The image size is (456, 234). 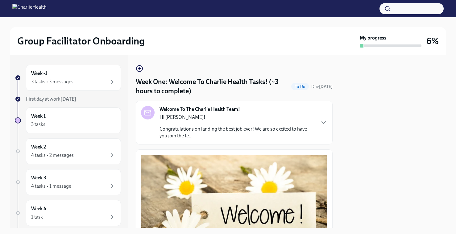 What do you see at coordinates (39, 73) in the screenshot?
I see `h6: Week -1` at bounding box center [39, 73].